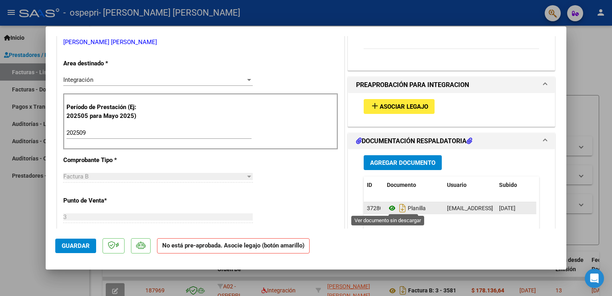 This screenshot has width=612, height=296. Describe the element at coordinates (404, 107) in the screenshot. I see `span: Asociar Legajo` at that location.